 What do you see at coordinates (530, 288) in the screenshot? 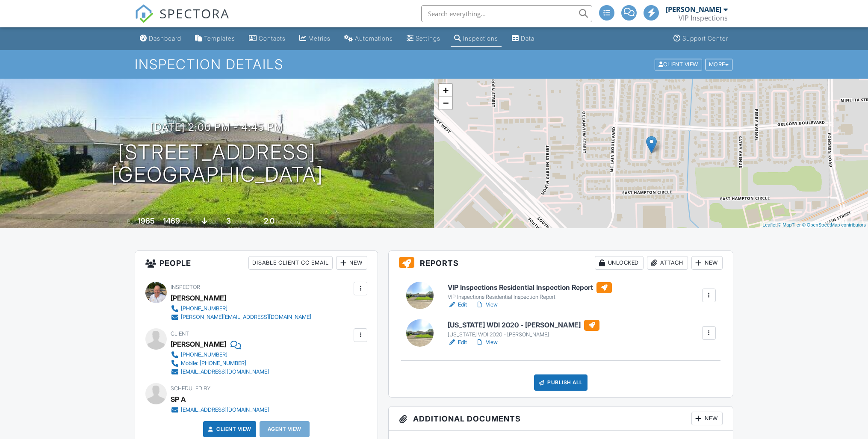
I see `h6: VIP Inspections Residential Inspection Report` at bounding box center [530, 288].